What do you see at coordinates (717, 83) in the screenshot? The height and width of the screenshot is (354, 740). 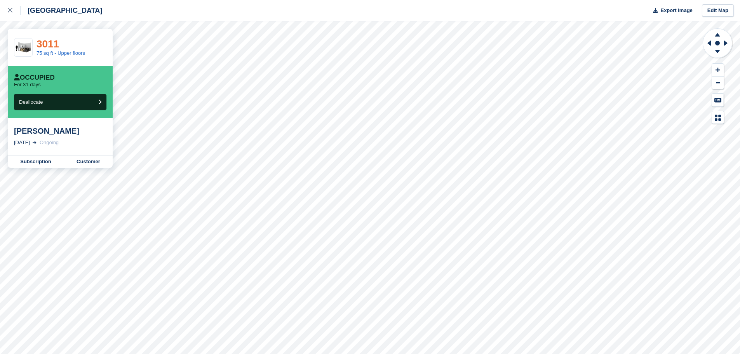 I see `button: Zoom Out` at bounding box center [717, 83].